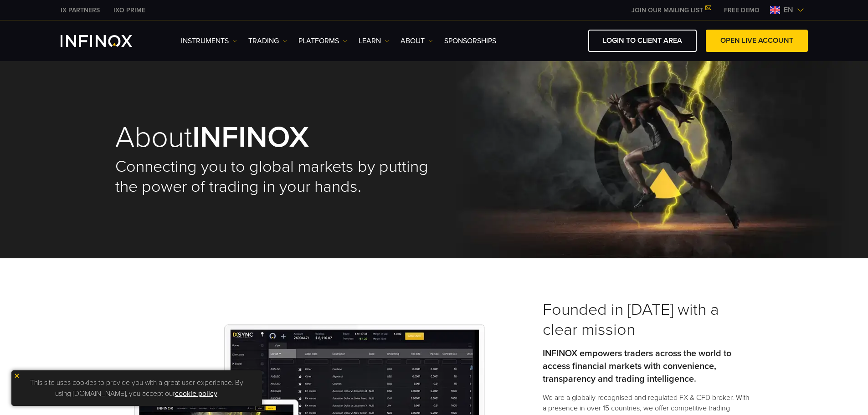 The image size is (868, 415). I want to click on a: cookie policy, so click(196, 394).